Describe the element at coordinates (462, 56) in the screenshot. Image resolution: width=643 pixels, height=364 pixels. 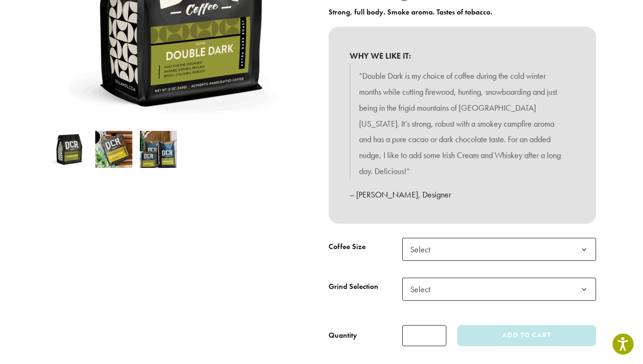
I see `b: WHY WE LIKE IT:` at that location.